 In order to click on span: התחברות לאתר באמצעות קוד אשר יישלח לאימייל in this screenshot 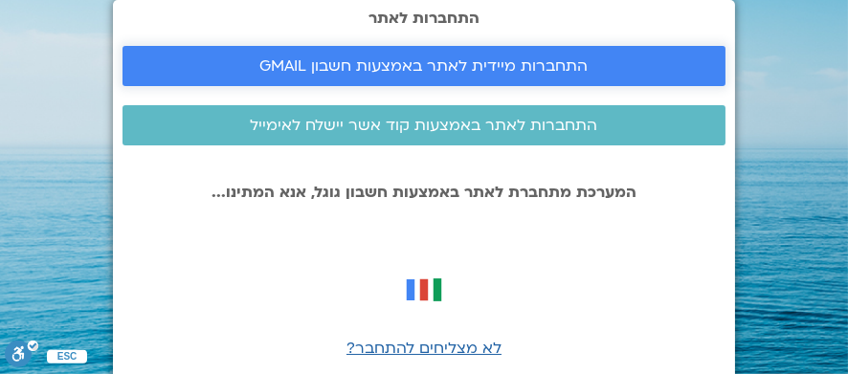, I will do `click(424, 125)`.